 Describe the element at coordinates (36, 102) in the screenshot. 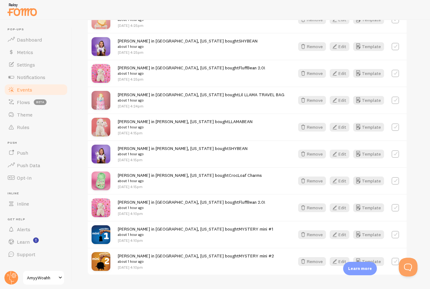

I see `a: Flows beta` at that location.